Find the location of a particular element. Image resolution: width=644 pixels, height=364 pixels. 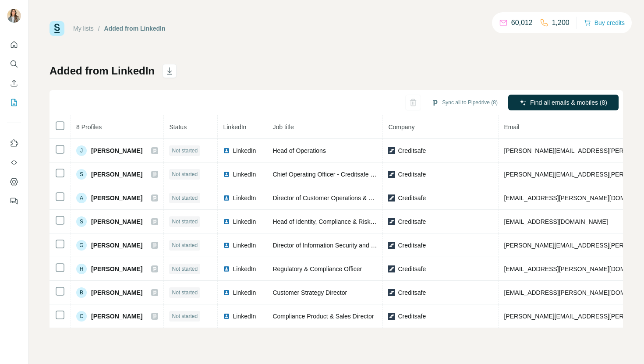

button: Search is located at coordinates (14, 64).